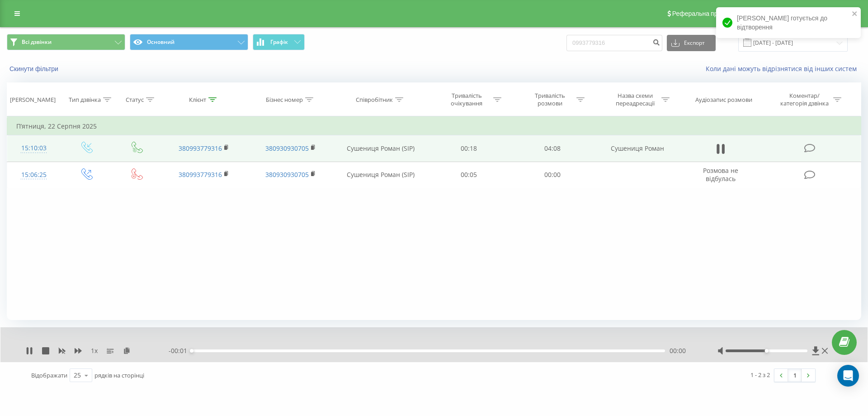  I want to click on td: 04:08, so click(552, 149).